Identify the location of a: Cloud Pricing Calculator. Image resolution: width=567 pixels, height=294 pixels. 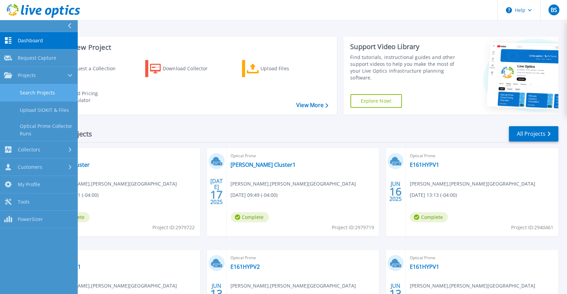
(86, 97).